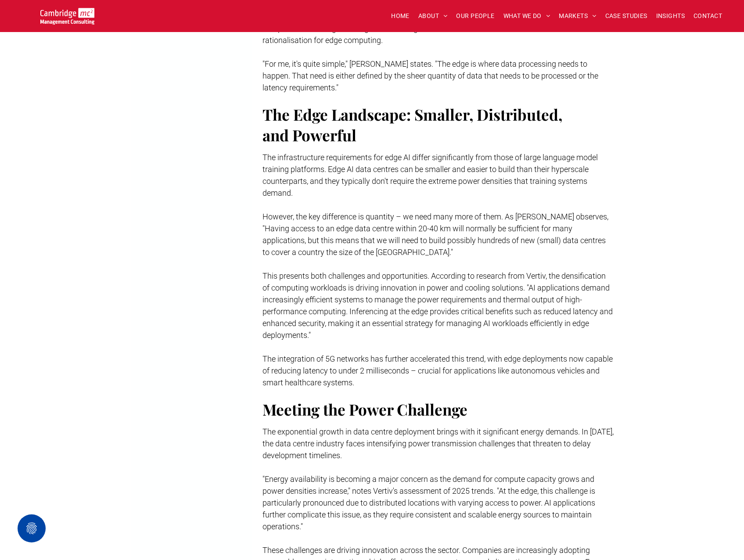 Image resolution: width=744 pixels, height=560 pixels. What do you see at coordinates (433, 16) in the screenshot?
I see `a: ABOUT` at bounding box center [433, 16].